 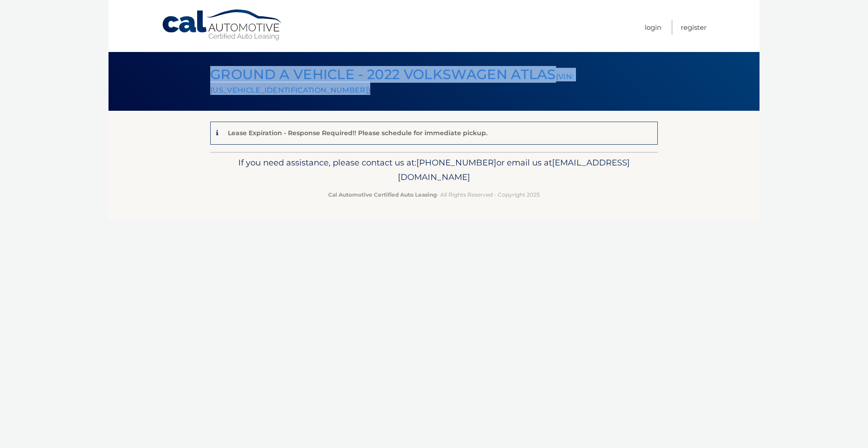 What do you see at coordinates (223, 25) in the screenshot?
I see `a: Cal Automotive` at bounding box center [223, 25].